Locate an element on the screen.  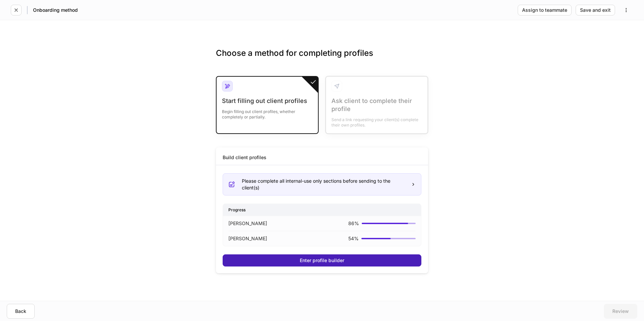
p: 86 % is located at coordinates (354, 223).